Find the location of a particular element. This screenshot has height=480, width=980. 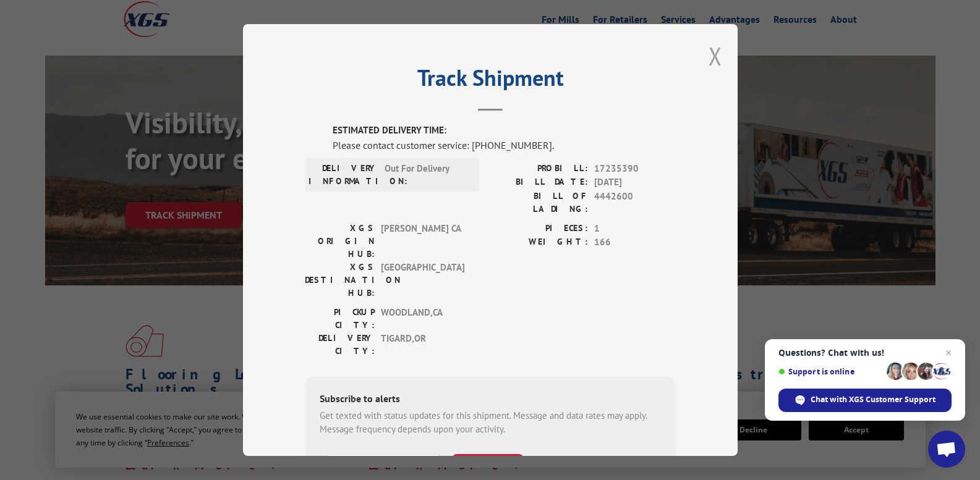

input: Phone Number is located at coordinates (383, 467).